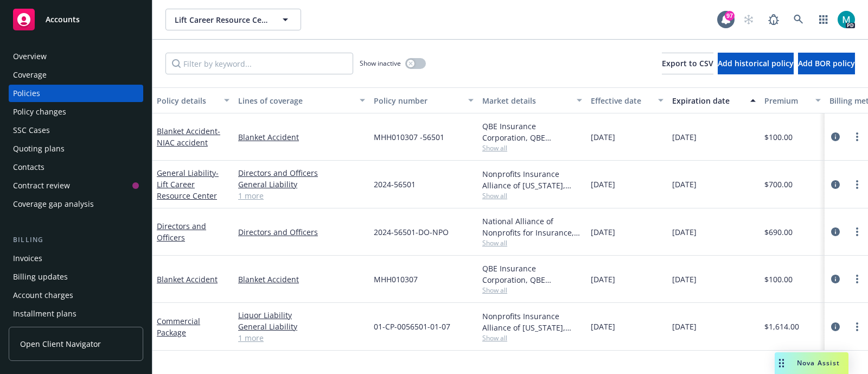 The width and height of the screenshot is (868, 374). Describe the element at coordinates (412, 326) in the screenshot. I see `span: 01-CP-0056501-01-07` at that location.